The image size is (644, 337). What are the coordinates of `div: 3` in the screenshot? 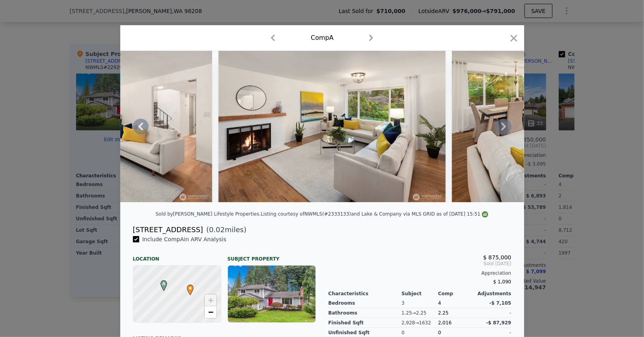 It's located at (419, 303).